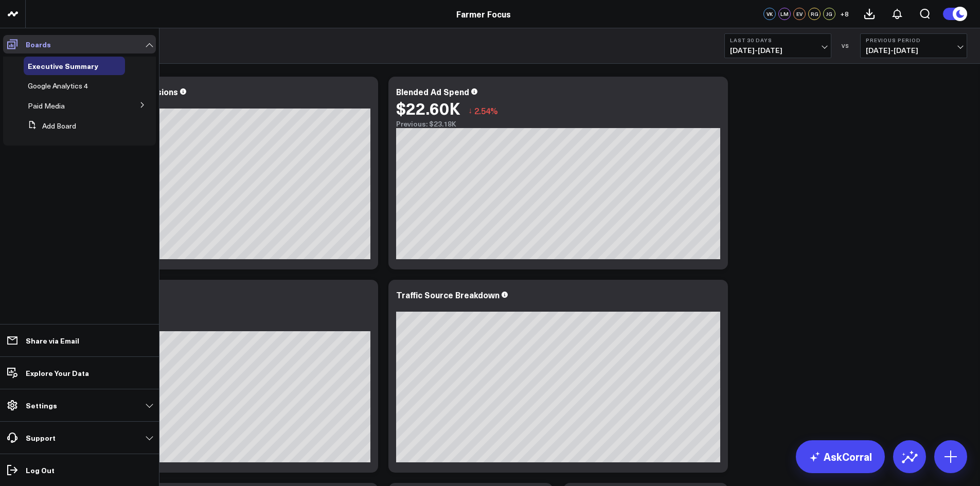  I want to click on b: Last 30 Days, so click(778, 40).